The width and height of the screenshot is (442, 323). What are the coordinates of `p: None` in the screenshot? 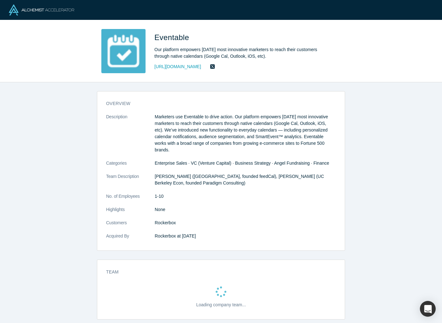 It's located at (245, 210).